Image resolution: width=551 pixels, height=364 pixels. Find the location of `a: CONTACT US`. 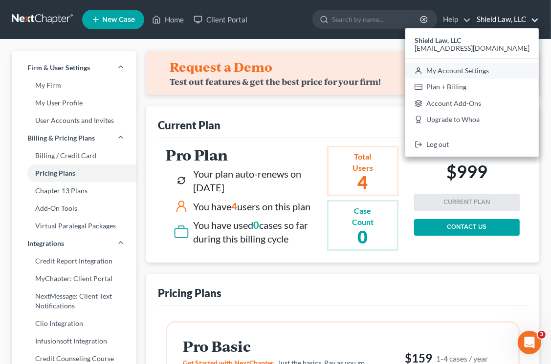

a: CONTACT US is located at coordinates (467, 228).